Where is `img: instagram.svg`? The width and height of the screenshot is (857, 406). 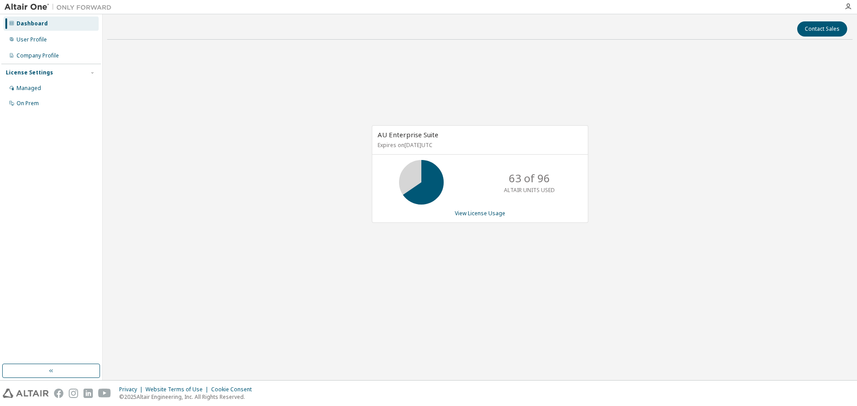
img: instagram.svg is located at coordinates (73, 393).